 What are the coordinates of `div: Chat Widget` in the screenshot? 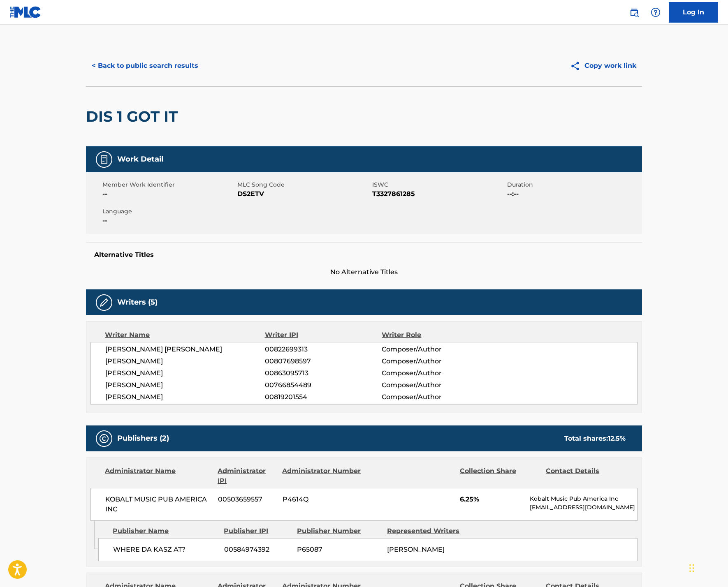 It's located at (708, 568).